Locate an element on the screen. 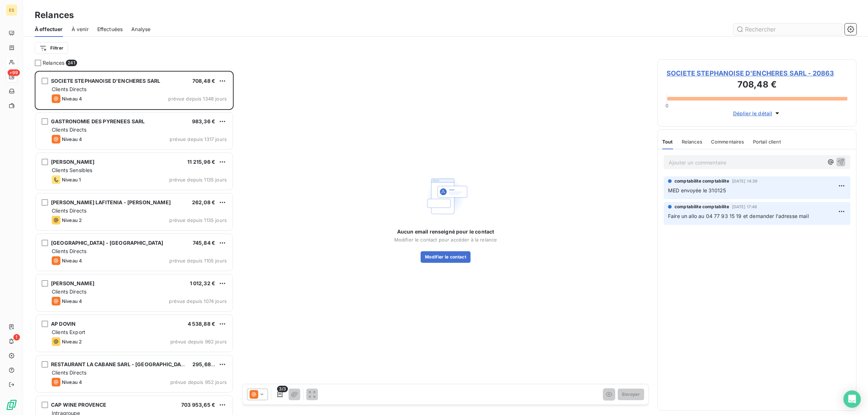 The height and width of the screenshot is (415, 868). span: Faire un allo au 04 77 93 15 19 et demander l'adresse mail is located at coordinates (738, 216).